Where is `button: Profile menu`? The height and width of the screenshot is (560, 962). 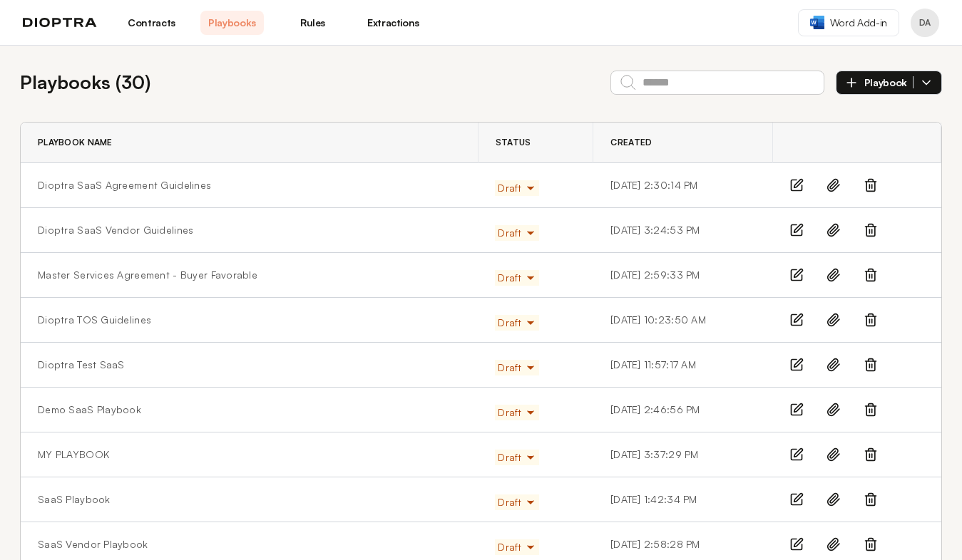
button: Profile menu is located at coordinates (925, 23).